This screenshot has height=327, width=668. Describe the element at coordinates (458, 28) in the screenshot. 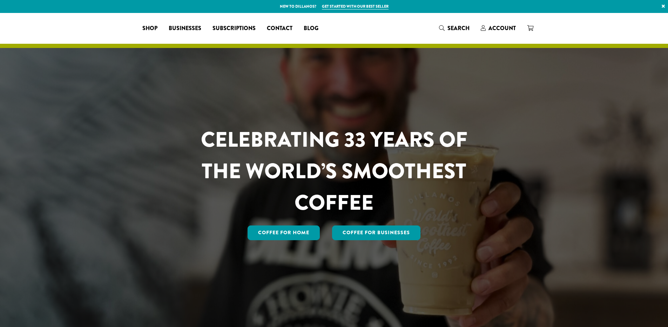

I see `span: Search` at that location.